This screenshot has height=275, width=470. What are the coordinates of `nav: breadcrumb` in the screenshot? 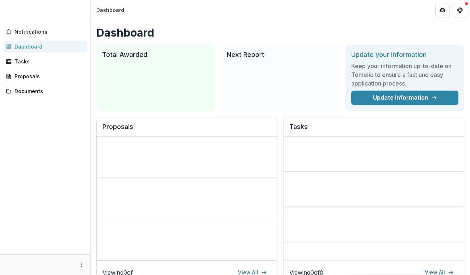 It's located at (110, 10).